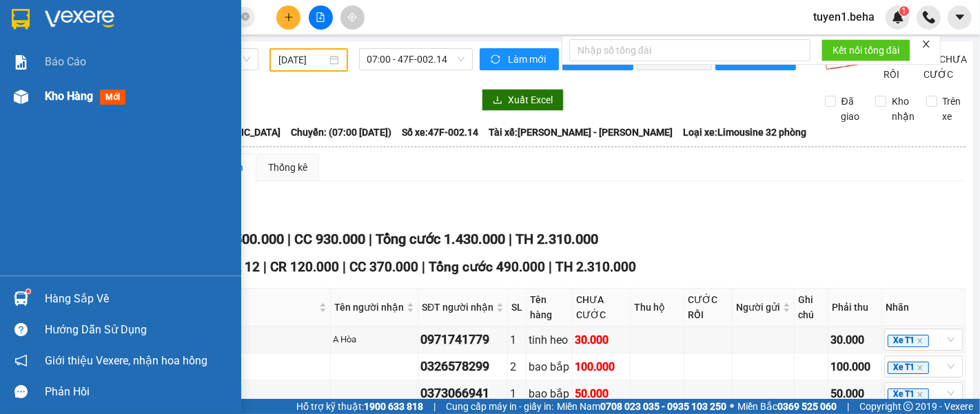  Describe the element at coordinates (865, 50) in the screenshot. I see `button: Kết nối tổng đài` at that location.